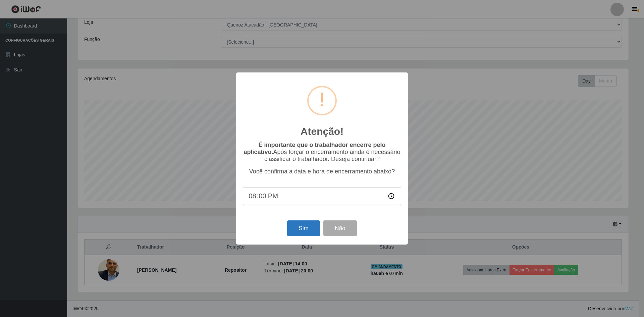  Describe the element at coordinates (303, 228) in the screenshot. I see `button: Sim` at that location.